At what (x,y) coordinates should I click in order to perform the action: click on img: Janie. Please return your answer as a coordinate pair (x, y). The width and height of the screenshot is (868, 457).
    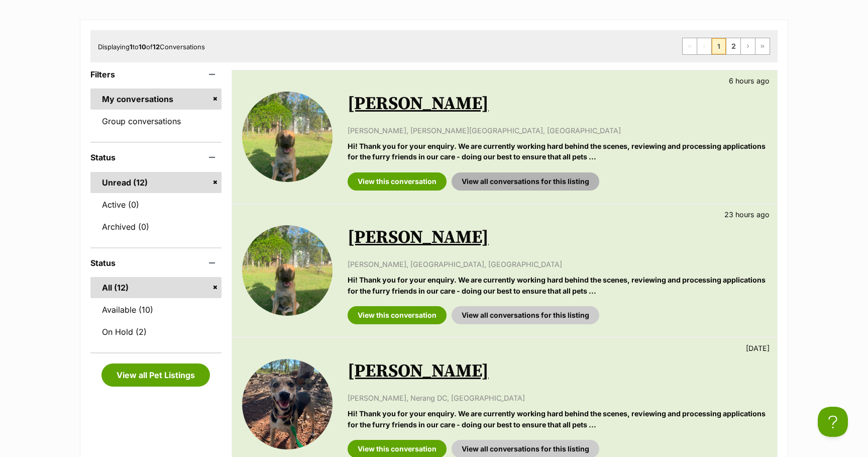
    Looking at the image, I should click on (287, 404).